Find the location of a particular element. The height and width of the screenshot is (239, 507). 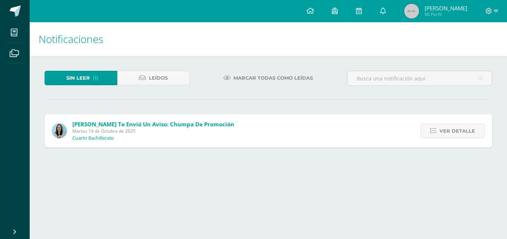

img: 45x45 is located at coordinates (412, 11).